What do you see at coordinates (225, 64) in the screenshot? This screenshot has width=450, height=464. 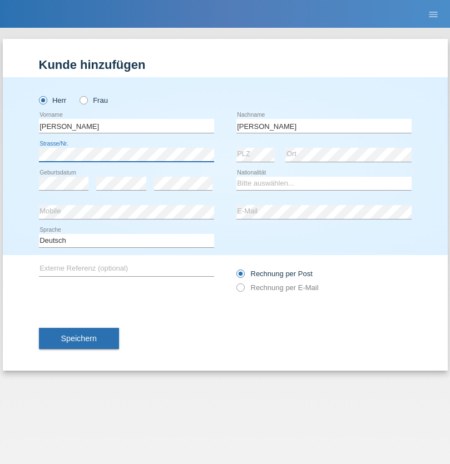 I see `h1: Kunde hinzufügen` at bounding box center [225, 64].